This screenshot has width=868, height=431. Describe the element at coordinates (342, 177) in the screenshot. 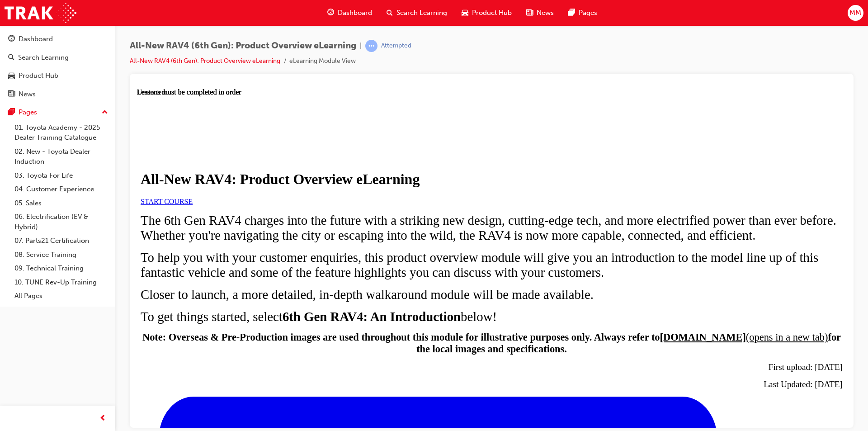

I see `span: To help you with your customer enquiries, this product overview module will give you an introduct...` at that location.